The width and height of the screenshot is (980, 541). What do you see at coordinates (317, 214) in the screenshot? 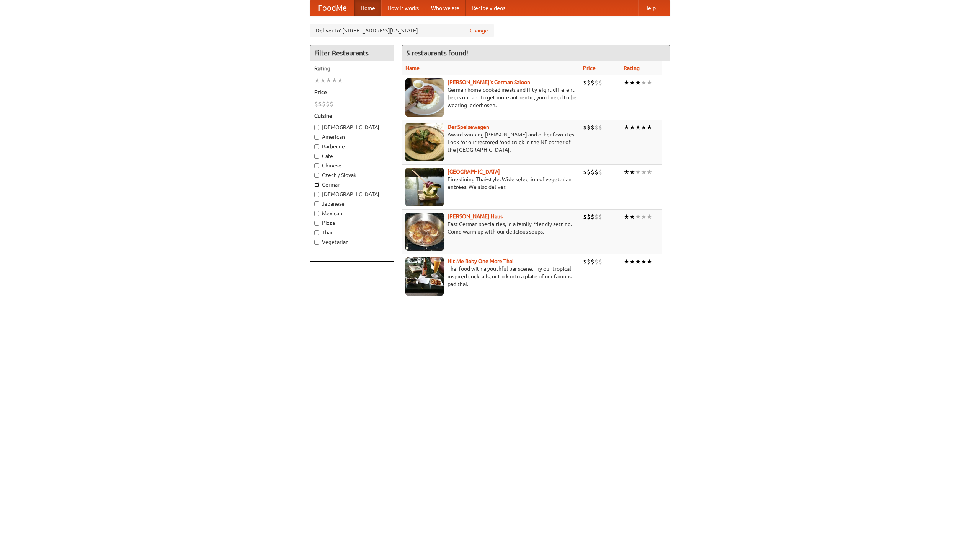
I see `input: Mexican` at bounding box center [317, 214].